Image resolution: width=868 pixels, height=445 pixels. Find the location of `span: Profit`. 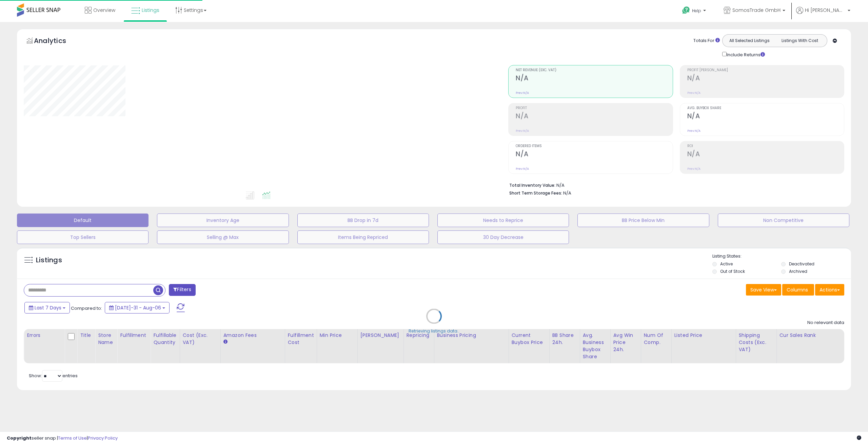

span: Profit is located at coordinates (594, 108).